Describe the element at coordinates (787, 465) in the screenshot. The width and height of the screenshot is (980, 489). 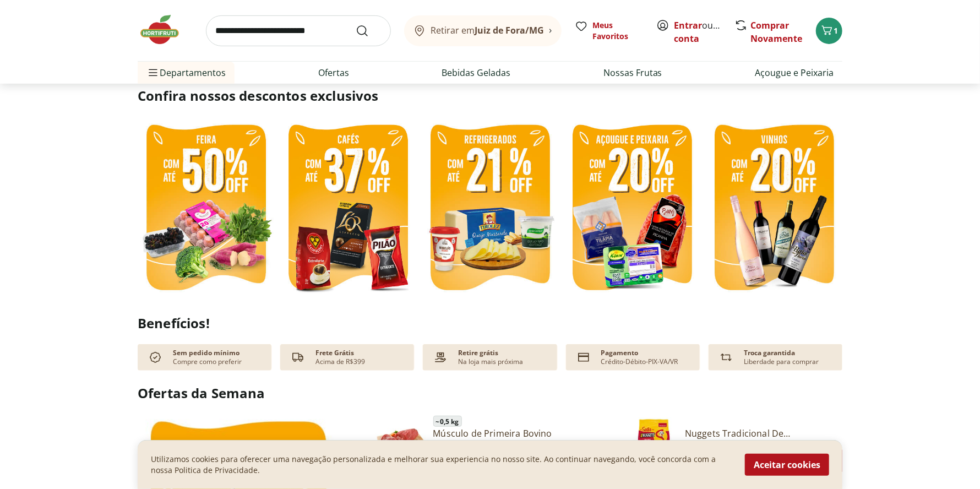
I see `button: Aceitar cookies` at that location.